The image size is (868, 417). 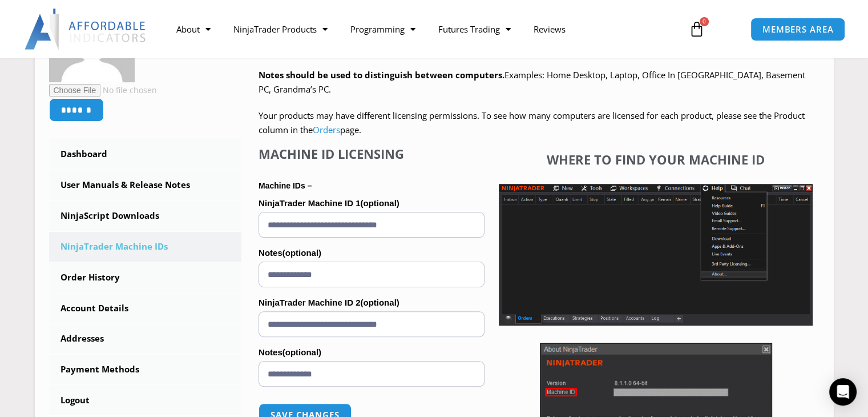 What do you see at coordinates (85, 29) in the screenshot?
I see `img: LogoAI | Affordable Indicators – NinjaTrader` at bounding box center [85, 29].